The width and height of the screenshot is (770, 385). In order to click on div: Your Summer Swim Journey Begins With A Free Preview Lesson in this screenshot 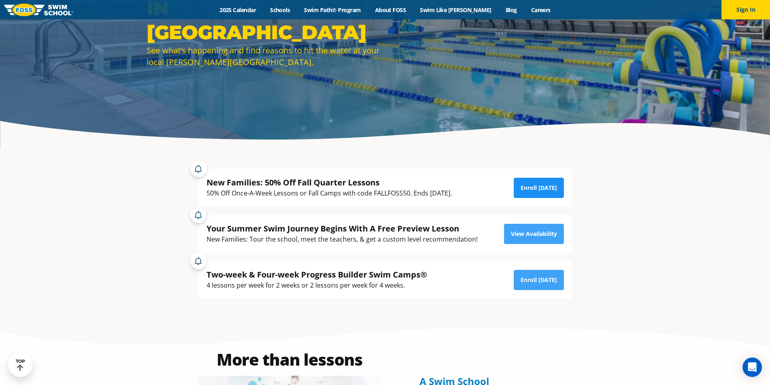, I will do `click(342, 228)`.